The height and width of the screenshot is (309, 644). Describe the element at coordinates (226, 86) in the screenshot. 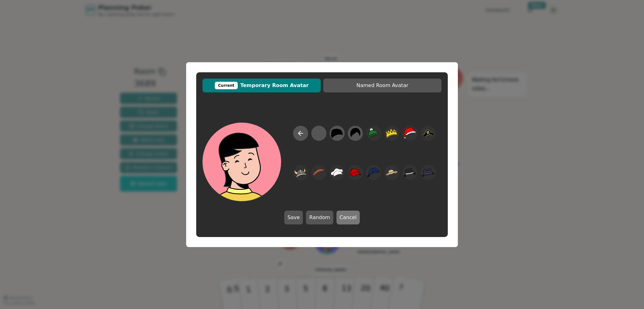

I see `div: Current` at that location.